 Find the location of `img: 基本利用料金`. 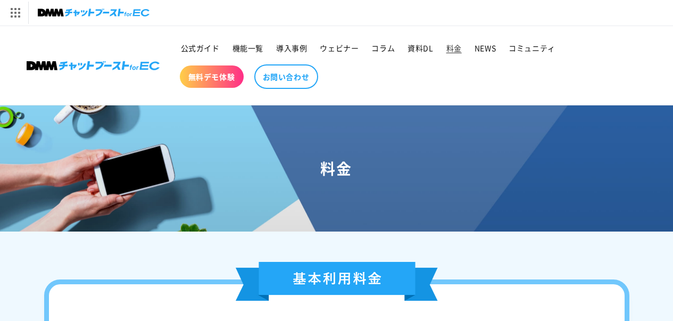

img: 基本利用料金 is located at coordinates (337, 281).